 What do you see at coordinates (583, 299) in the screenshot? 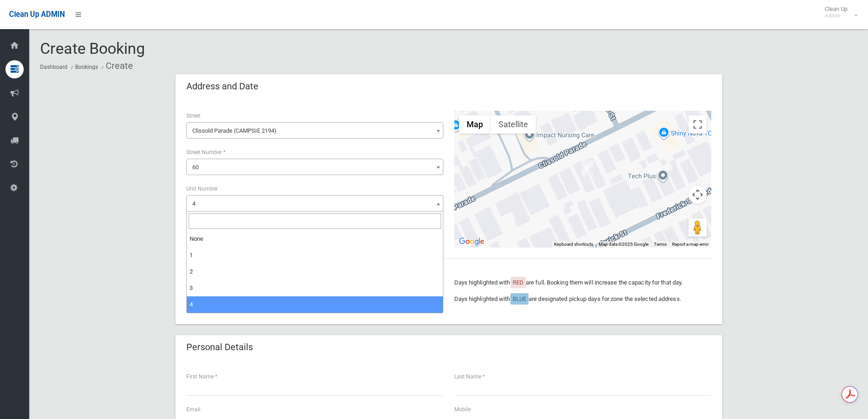
I see `p: Days highlighted with are designated pickup days for zone the selected address.` at bounding box center [583, 299].